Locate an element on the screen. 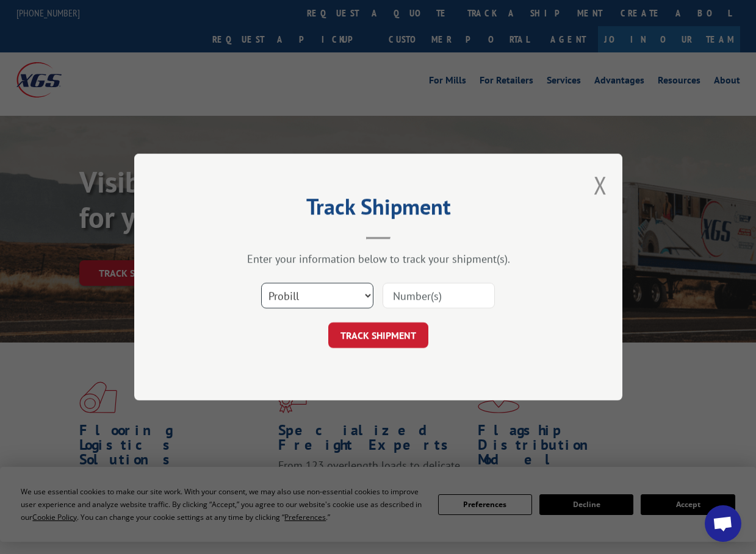 The image size is (756, 554). button: Close modal is located at coordinates (600, 185).